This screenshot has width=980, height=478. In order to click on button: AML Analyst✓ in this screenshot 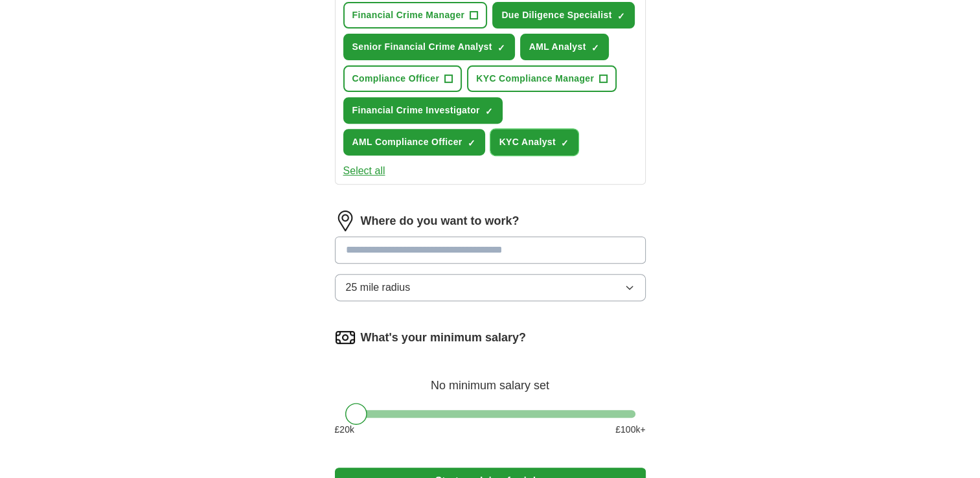, I will do `click(564, 47)`.